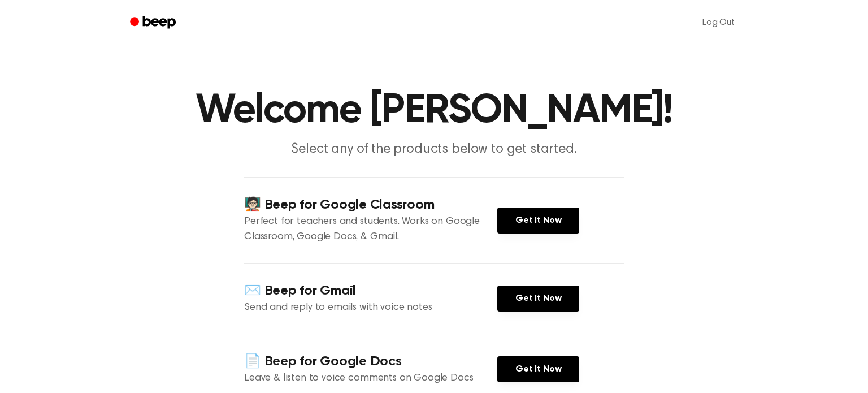  What do you see at coordinates (718, 22) in the screenshot?
I see `a: Log Out` at bounding box center [718, 22].